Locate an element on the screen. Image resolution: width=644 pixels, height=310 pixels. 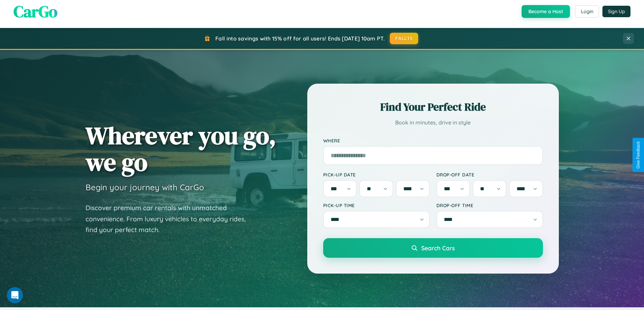
button: Search Cars is located at coordinates (433, 248).